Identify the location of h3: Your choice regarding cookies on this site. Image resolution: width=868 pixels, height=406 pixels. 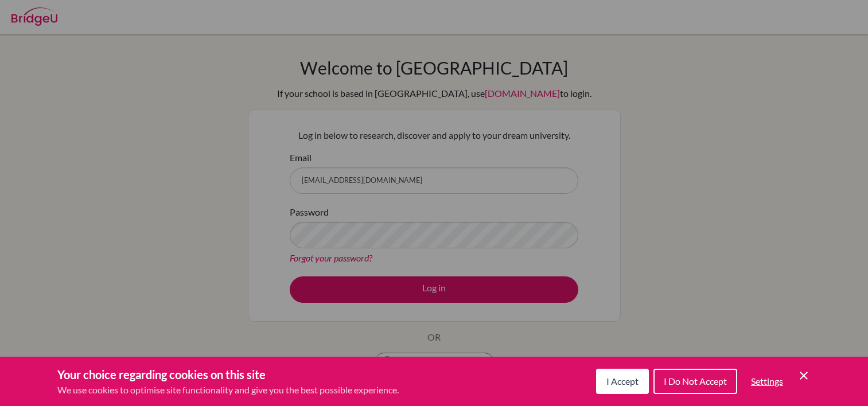
(228, 375).